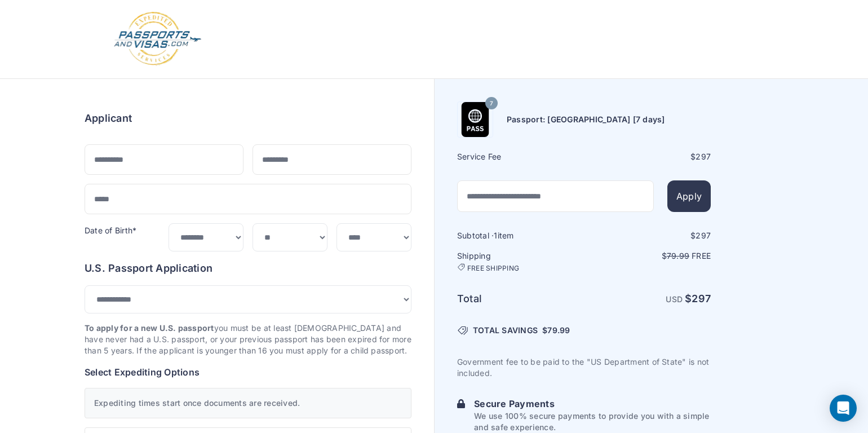  I want to click on p: We use 100% secure payments to provide you with a simple and safe experience., so click(593, 421).